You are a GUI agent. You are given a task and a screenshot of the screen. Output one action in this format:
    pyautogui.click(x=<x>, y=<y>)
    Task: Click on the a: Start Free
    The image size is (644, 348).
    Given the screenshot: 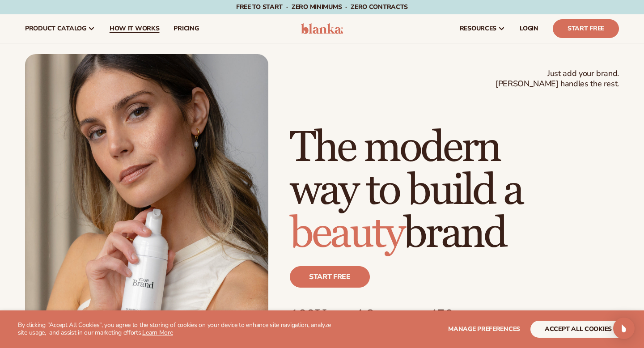 What is the action you would take?
    pyautogui.click(x=586, y=29)
    